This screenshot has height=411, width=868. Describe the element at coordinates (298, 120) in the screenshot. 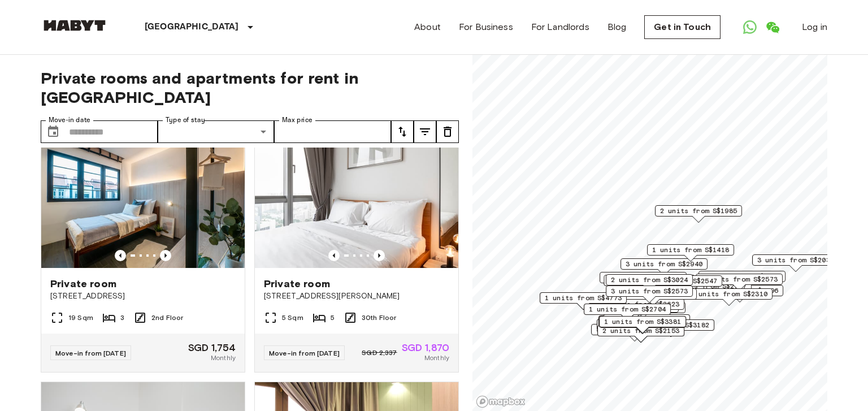

I see `label: Max price` at that location.